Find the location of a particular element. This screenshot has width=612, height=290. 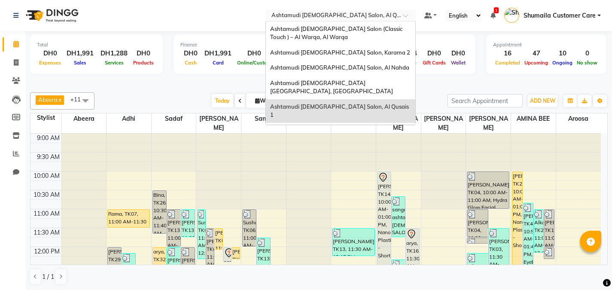

span: Wed is located at coordinates (263, 101).